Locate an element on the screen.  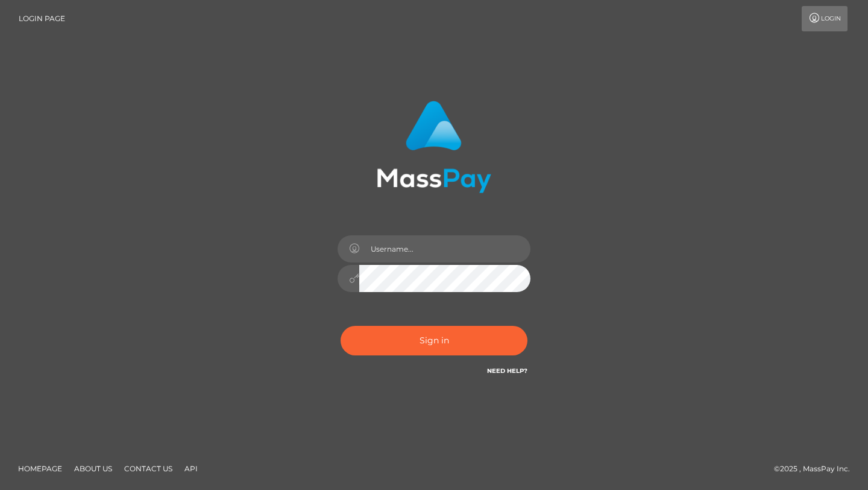
div: © 2025 , MassPay Inc. is located at coordinates (816, 468).